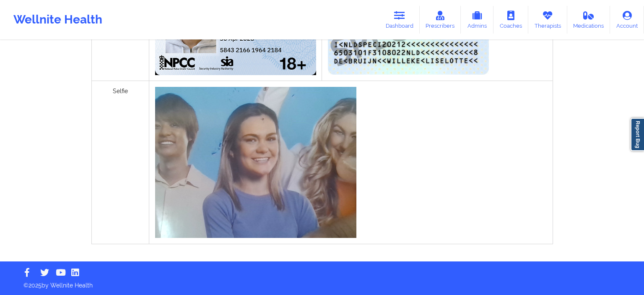 The image size is (644, 295). Describe the element at coordinates (440, 20) in the screenshot. I see `a: Prescribers` at that location.